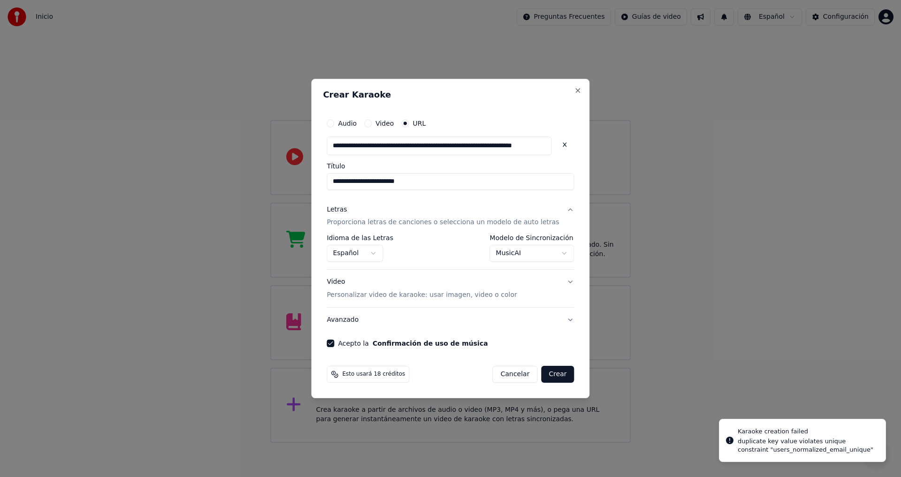  Describe the element at coordinates (421, 289) in the screenshot. I see `div: Video` at that location.